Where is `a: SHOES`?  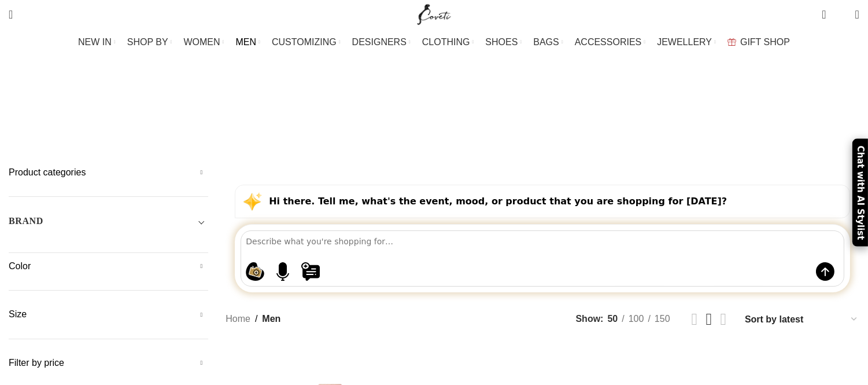
a: SHOES is located at coordinates (503, 43).